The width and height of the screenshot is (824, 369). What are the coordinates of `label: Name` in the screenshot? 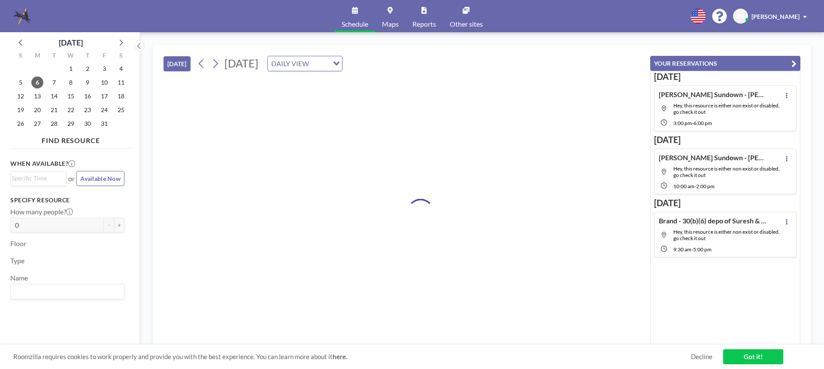 It's located at (19, 278).